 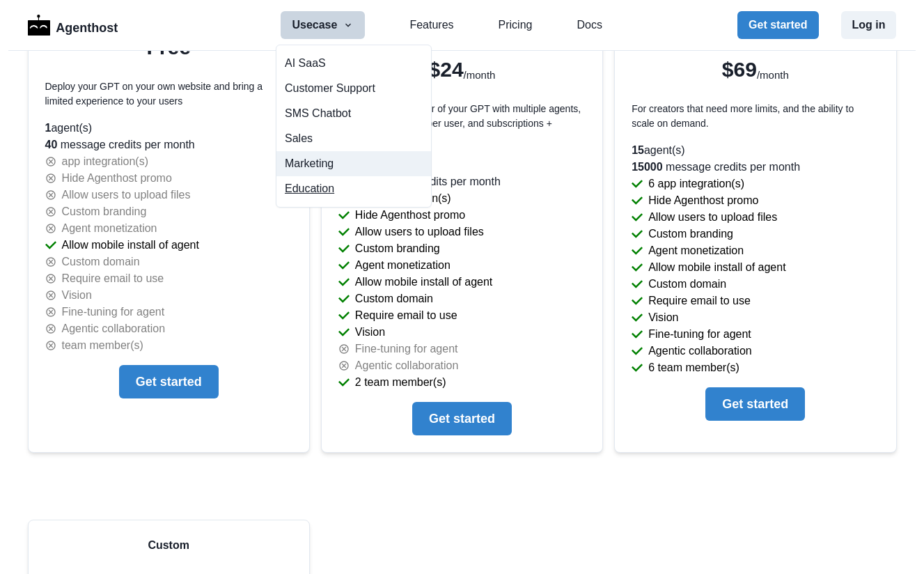 What do you see at coordinates (354, 64) in the screenshot?
I see `a: AI SaaS` at bounding box center [354, 64].